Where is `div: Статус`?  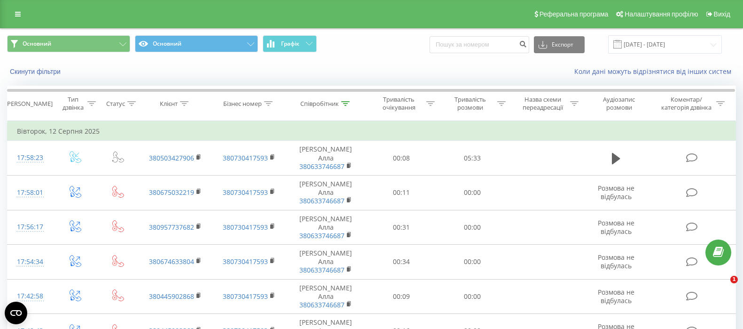
div: Статус is located at coordinates (116, 103).